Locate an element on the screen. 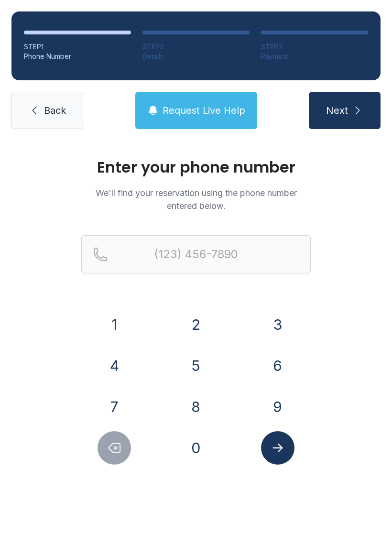  button: 7 is located at coordinates (114, 407).